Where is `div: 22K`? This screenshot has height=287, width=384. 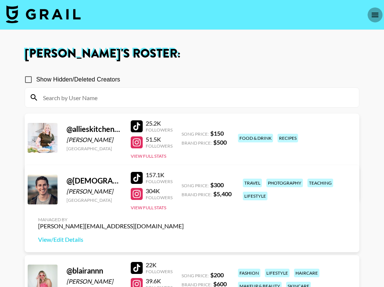 div: 22K is located at coordinates (159, 265).